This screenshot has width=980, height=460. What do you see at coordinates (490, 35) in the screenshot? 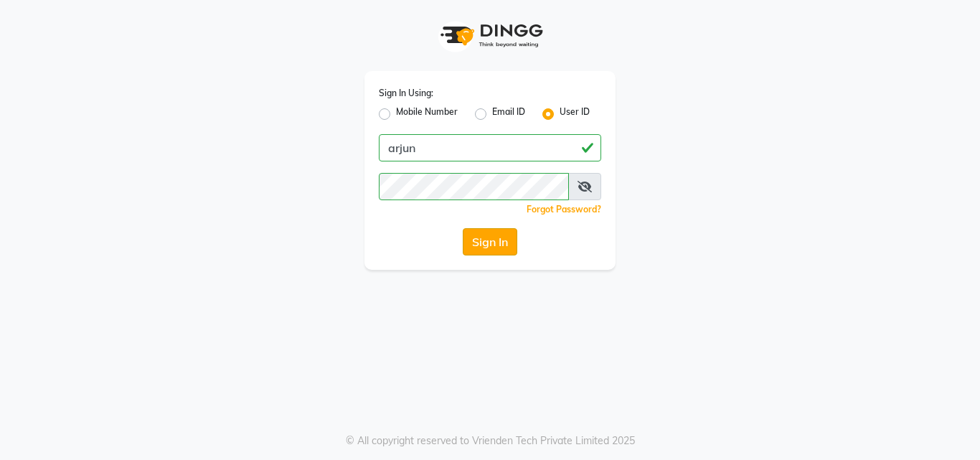
I see `img: logo1.svg` at bounding box center [490, 35].